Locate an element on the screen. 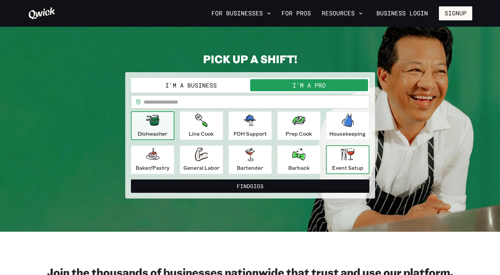 Image resolution: width=500 pixels, height=275 pixels. button: Event Setup is located at coordinates (348, 160).